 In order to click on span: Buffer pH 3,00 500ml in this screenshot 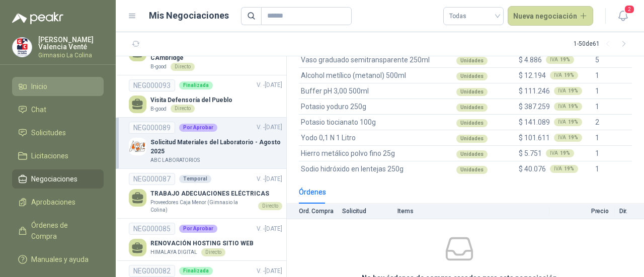, I will do `click(335, 91)`.